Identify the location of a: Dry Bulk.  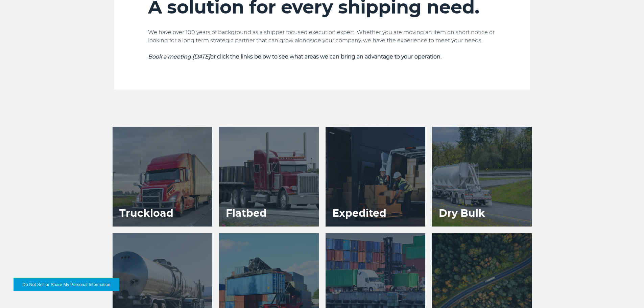
(482, 176).